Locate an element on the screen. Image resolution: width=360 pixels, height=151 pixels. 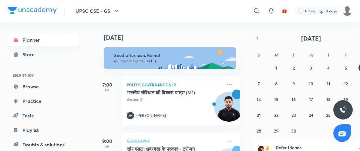
button: September 16, 2025 is located at coordinates (294, 99).